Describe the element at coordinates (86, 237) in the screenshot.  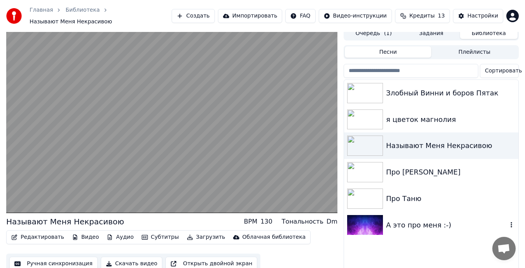
I see `button: Видео` at that location.